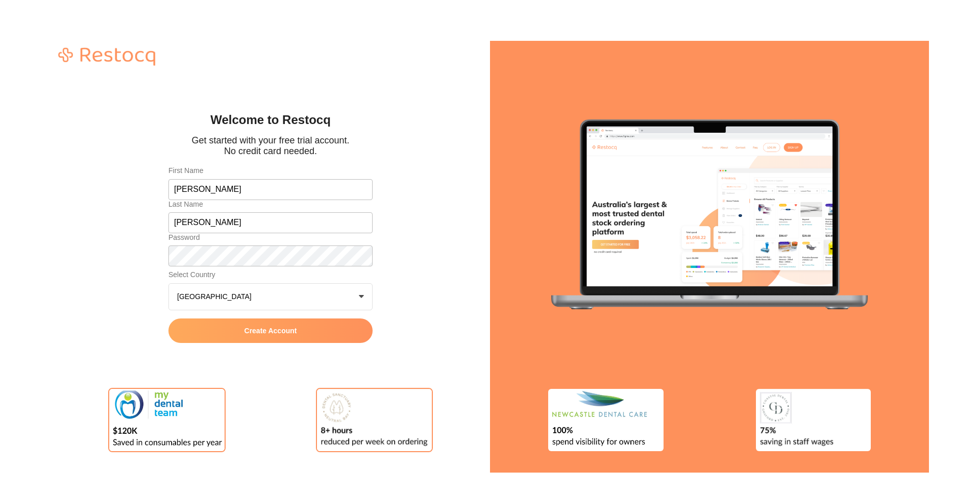 This screenshot has height=493, width=980. Describe the element at coordinates (270, 120) in the screenshot. I see `h1: Welcome to Restocq` at that location.